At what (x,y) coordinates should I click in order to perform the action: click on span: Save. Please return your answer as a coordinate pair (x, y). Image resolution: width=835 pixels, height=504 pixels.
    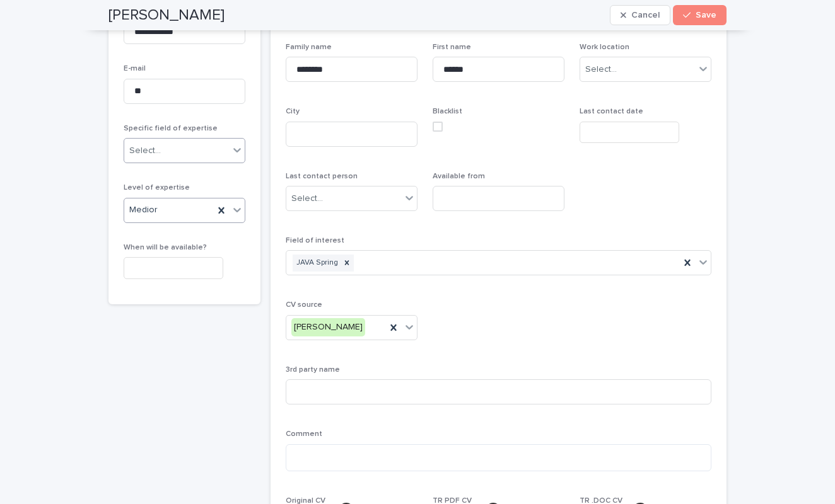
    Looking at the image, I should click on (706, 15).